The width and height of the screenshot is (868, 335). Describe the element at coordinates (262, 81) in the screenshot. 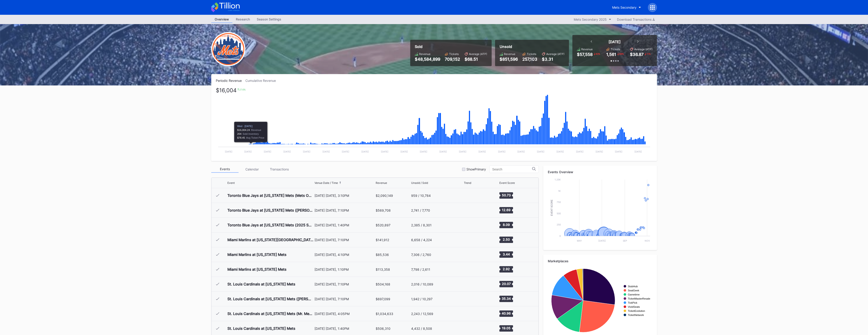

I see `div: Cumulative Revenue` at that location.